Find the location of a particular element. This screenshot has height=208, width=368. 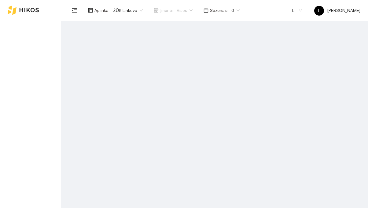

span: ŽŪB Linkuva is located at coordinates (128, 10).